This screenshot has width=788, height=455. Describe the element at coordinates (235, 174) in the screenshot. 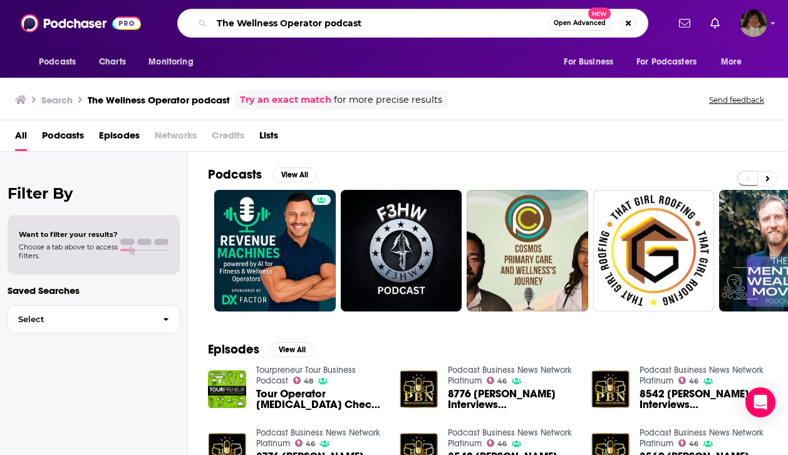

I see `h2: Podcasts` at that location.